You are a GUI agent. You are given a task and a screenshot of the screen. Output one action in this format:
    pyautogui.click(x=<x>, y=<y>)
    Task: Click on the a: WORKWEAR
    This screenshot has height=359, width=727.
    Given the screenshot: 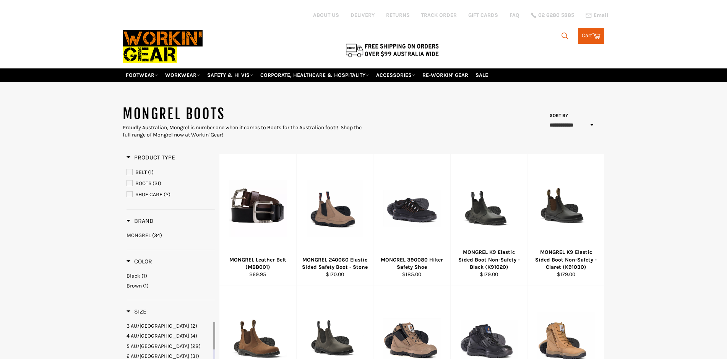 What is the action you would take?
    pyautogui.click(x=182, y=75)
    